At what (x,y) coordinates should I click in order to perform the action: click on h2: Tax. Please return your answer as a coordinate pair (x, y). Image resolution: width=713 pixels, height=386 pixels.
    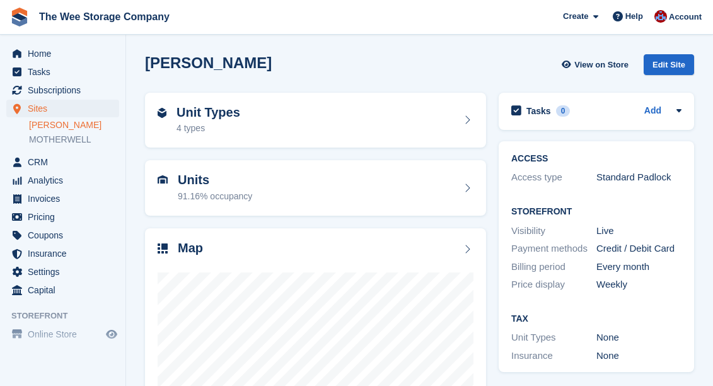
    Looking at the image, I should click on (596, 319).